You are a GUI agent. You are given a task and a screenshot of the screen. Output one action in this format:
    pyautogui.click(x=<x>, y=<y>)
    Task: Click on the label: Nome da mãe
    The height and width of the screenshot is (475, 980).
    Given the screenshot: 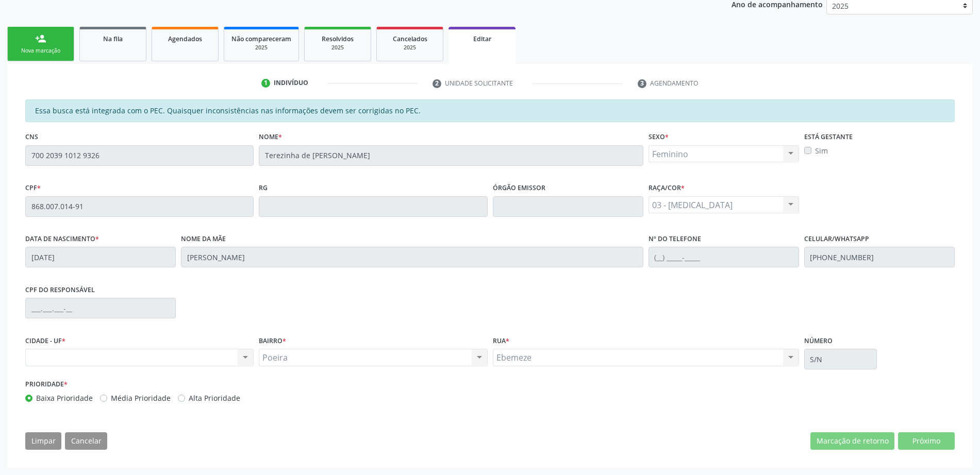 What is the action you would take?
    pyautogui.click(x=203, y=239)
    